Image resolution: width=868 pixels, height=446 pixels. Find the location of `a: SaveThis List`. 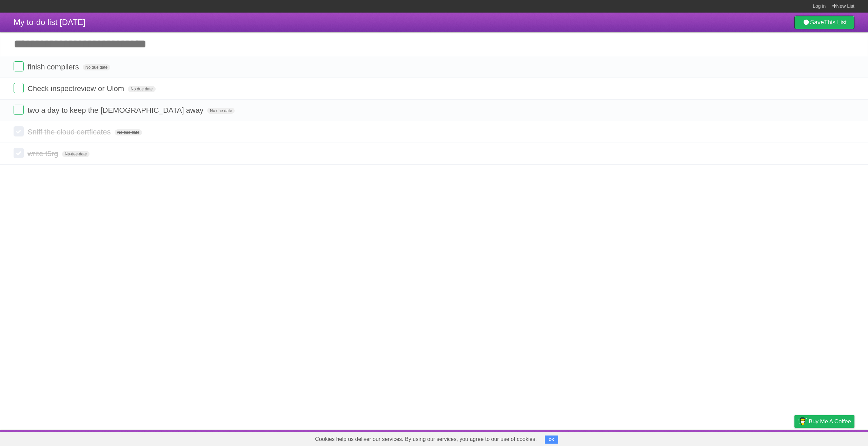

a: SaveThis List is located at coordinates (824, 22).